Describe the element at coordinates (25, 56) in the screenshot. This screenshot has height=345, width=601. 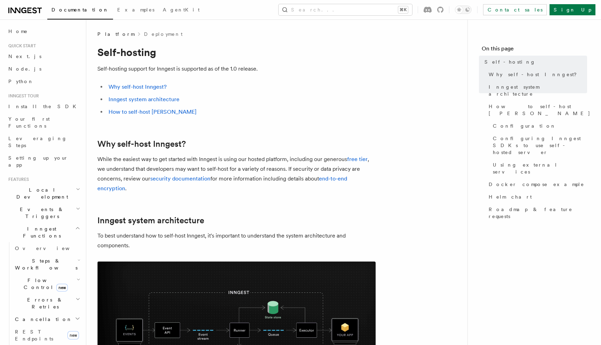
I see `span: Next.js` at that location.